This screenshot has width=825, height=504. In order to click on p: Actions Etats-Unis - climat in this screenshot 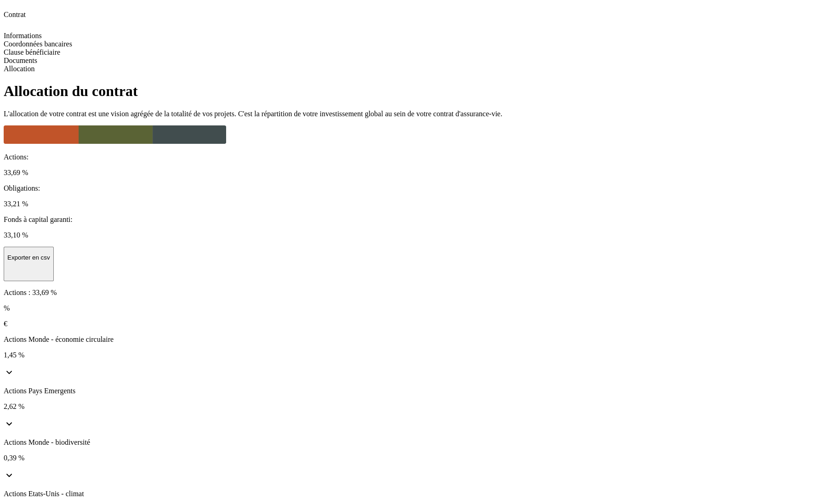, I will do `click(412, 493)`.